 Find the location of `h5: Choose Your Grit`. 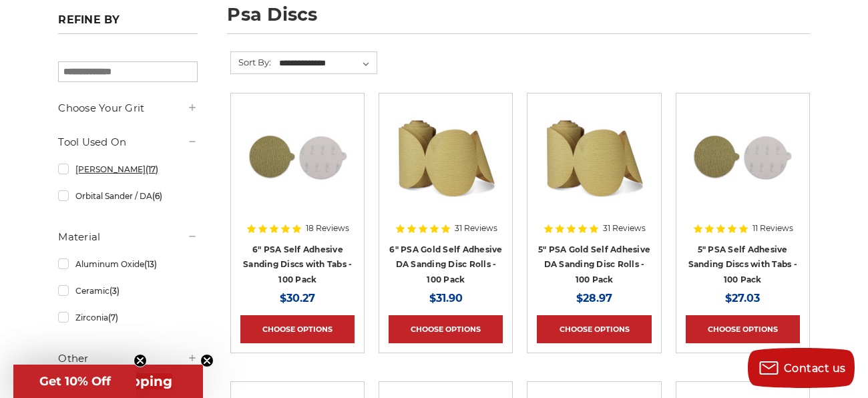

h5: Choose Your Grit is located at coordinates (128, 108).